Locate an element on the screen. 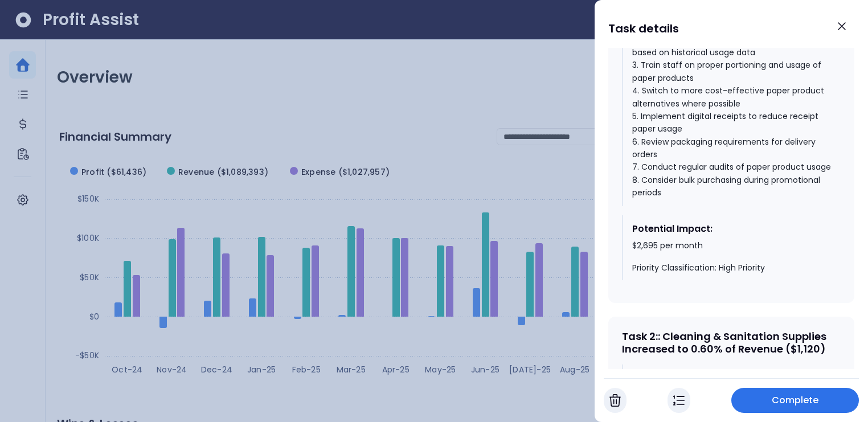  button: Complete is located at coordinates (795, 400).